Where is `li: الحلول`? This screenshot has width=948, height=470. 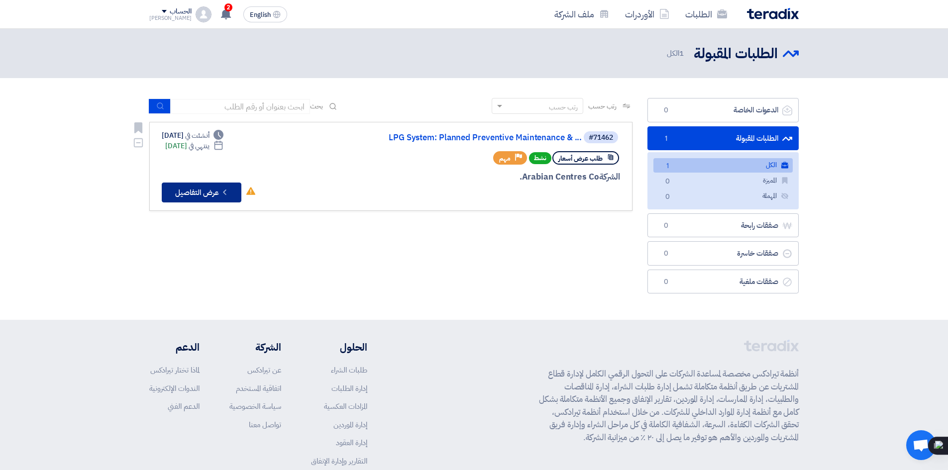
li: الحلول is located at coordinates (339, 347).